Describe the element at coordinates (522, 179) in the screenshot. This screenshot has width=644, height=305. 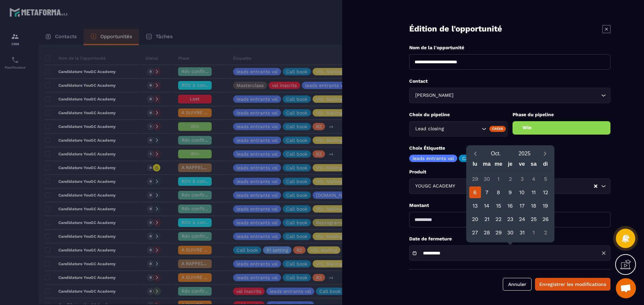
I see `div: 3` at that location.